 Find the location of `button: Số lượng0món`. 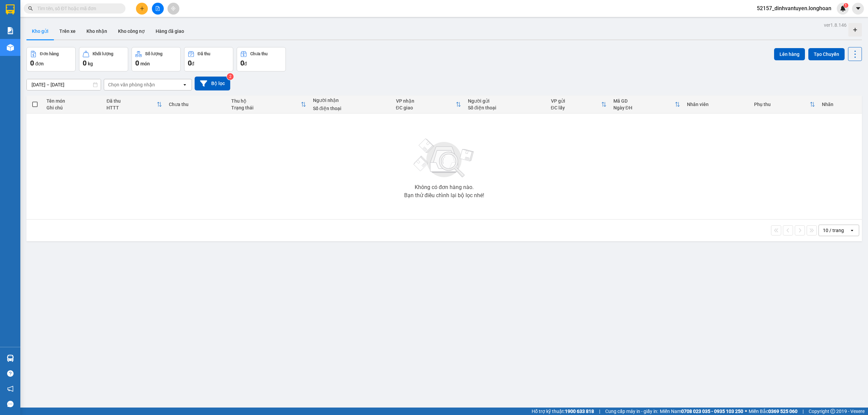

button: Số lượng0món is located at coordinates (156, 59).